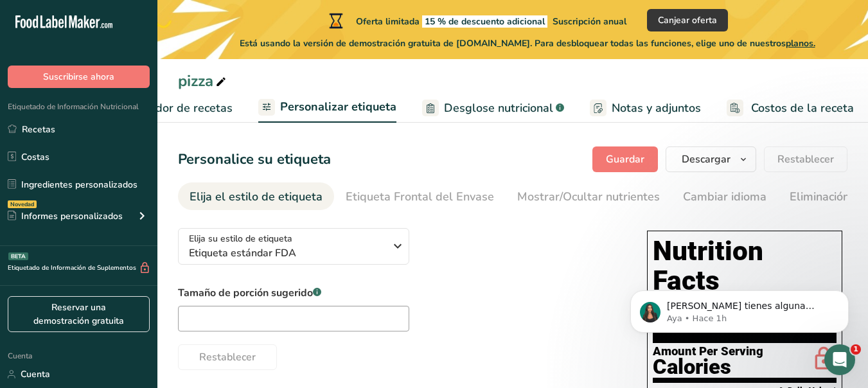 The width and height of the screenshot is (868, 388). What do you see at coordinates (79, 184) in the screenshot?
I see `font: Ingredientes personalizados` at bounding box center [79, 184].